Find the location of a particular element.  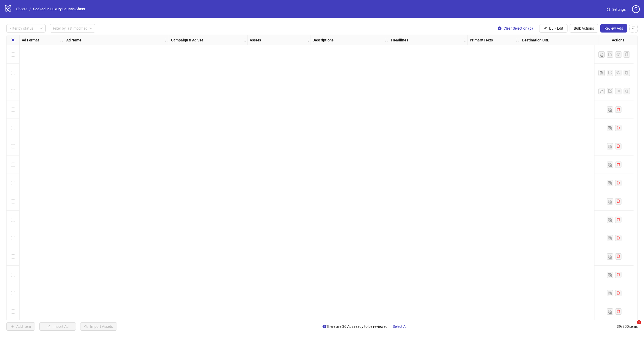

div: Select row 10 is located at coordinates (13, 220).